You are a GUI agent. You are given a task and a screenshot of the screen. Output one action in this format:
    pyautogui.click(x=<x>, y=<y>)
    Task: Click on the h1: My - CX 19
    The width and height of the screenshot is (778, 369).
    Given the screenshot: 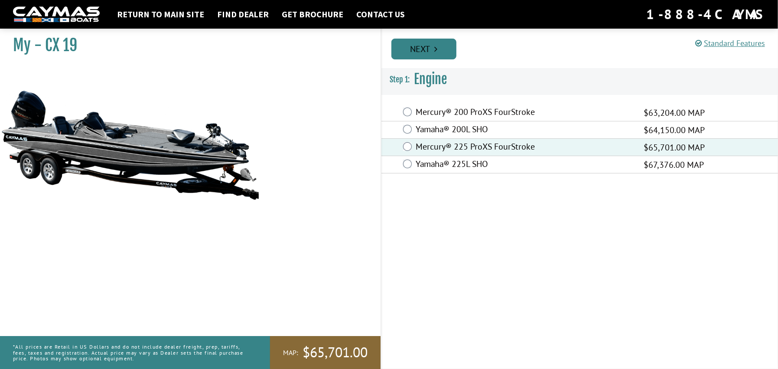 What is the action you would take?
    pyautogui.click(x=186, y=45)
    